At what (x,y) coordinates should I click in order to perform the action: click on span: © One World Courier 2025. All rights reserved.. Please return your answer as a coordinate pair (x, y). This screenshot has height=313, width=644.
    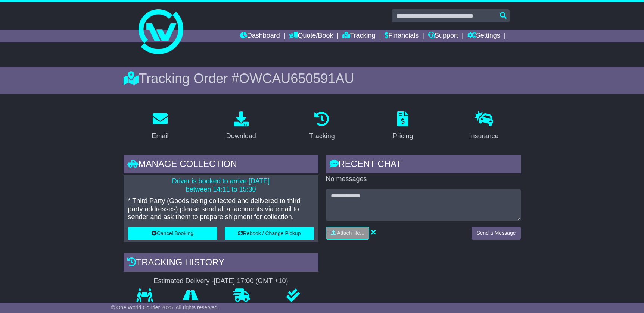
    Looking at the image, I should click on (165, 308).